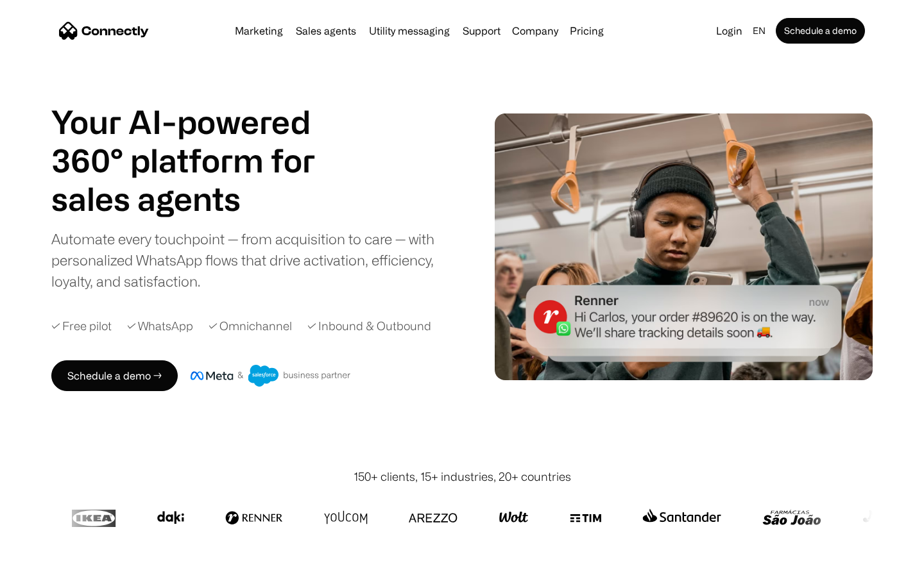 Image resolution: width=924 pixels, height=577 pixels. Describe the element at coordinates (258, 31) in the screenshot. I see `a: Marketing` at that location.